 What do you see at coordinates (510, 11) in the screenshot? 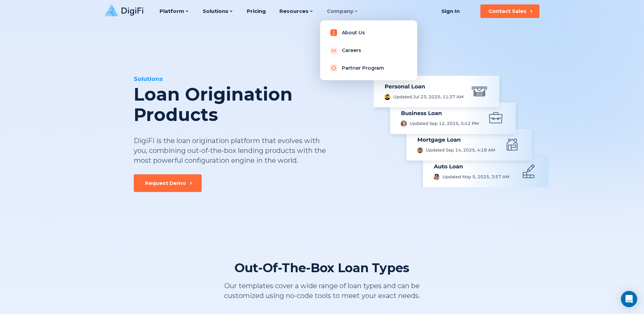
I see `button: Contact Sales` at bounding box center [510, 11].